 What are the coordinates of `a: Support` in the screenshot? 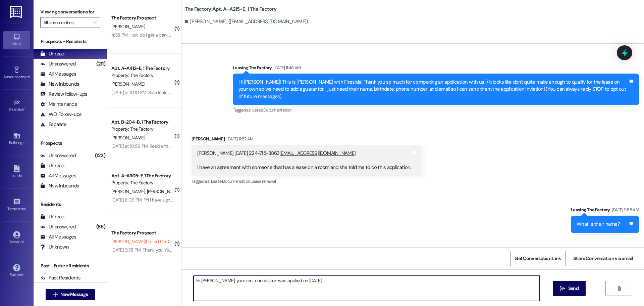 It's located at (17, 271).